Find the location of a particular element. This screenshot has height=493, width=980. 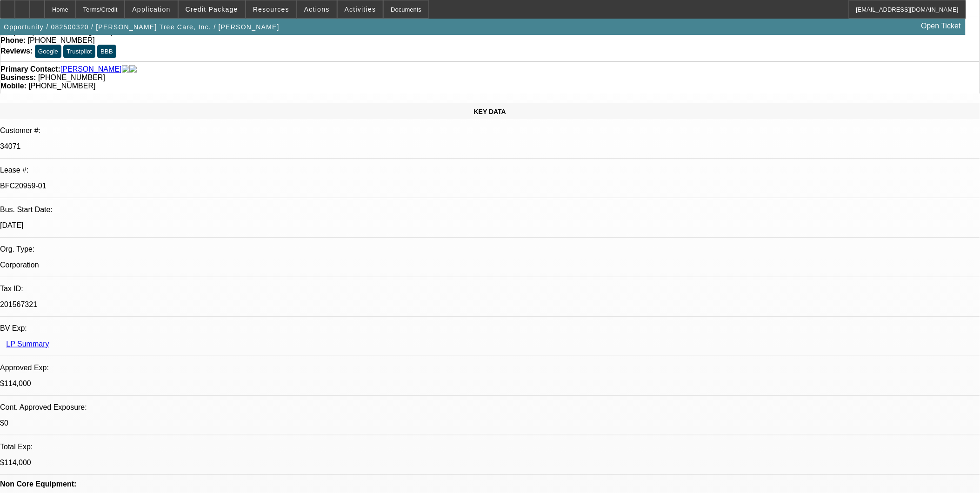

strong: Phone: is located at coordinates (13, 40).